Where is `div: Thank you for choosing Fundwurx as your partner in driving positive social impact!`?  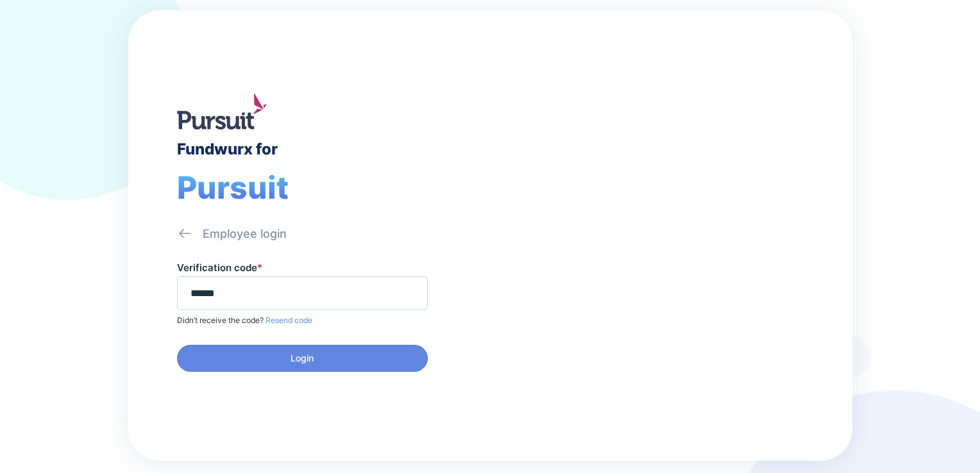 div: Thank you for choosing Fundwurx as your partner in driving positive social impact! is located at coordinates (673, 273).